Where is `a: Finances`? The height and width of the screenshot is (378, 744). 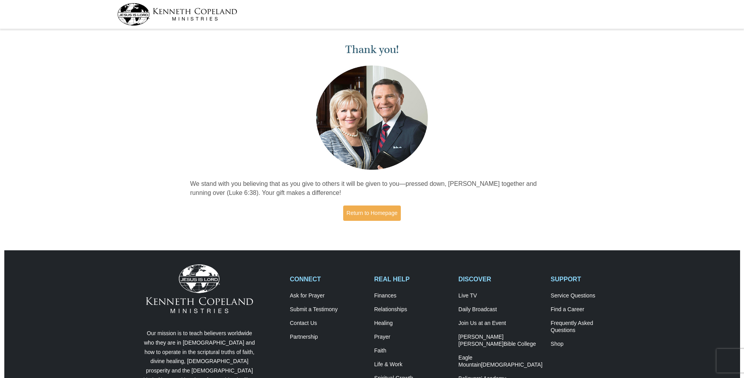
a: Finances is located at coordinates (412, 295).